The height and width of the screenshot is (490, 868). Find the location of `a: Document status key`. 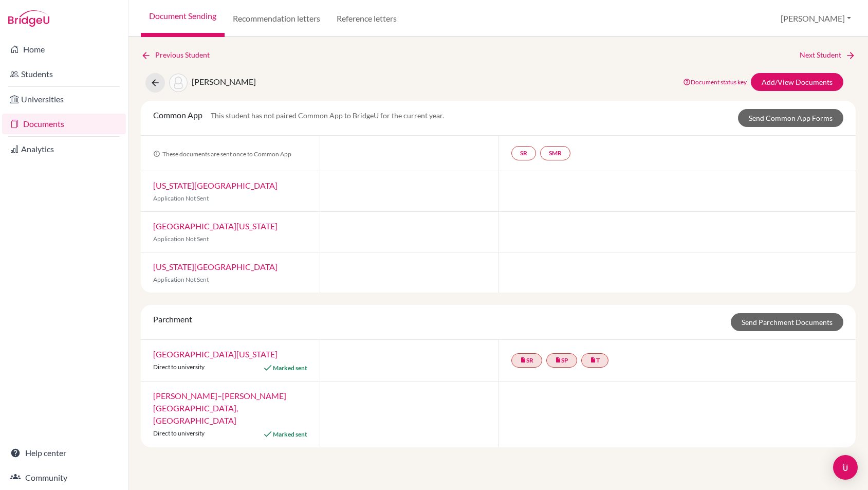

a: Document status key is located at coordinates (715, 82).